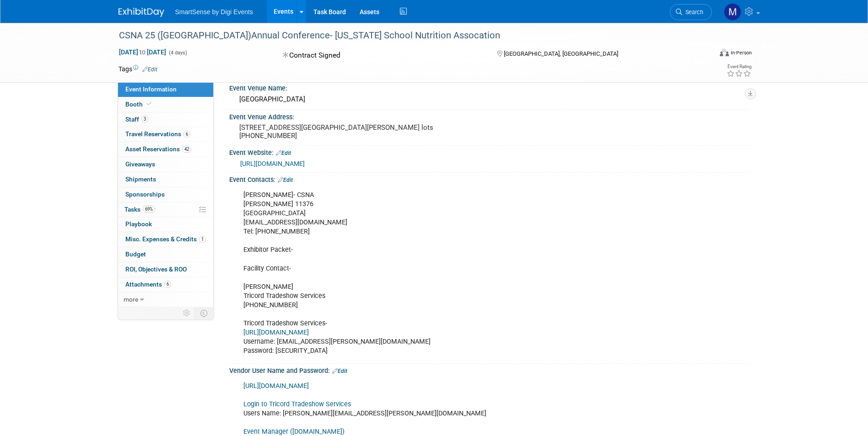 This screenshot has width=868, height=436. What do you see at coordinates (149, 209) in the screenshot?
I see `span: 69%` at bounding box center [149, 209].